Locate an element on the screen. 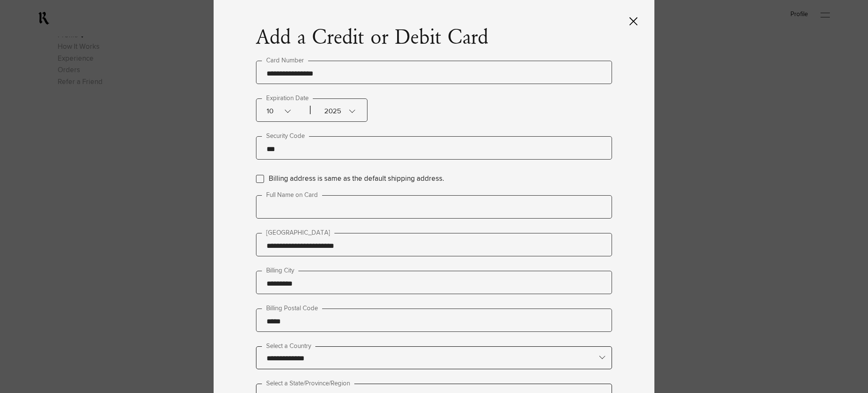  div: 10 is located at coordinates (288, 110).